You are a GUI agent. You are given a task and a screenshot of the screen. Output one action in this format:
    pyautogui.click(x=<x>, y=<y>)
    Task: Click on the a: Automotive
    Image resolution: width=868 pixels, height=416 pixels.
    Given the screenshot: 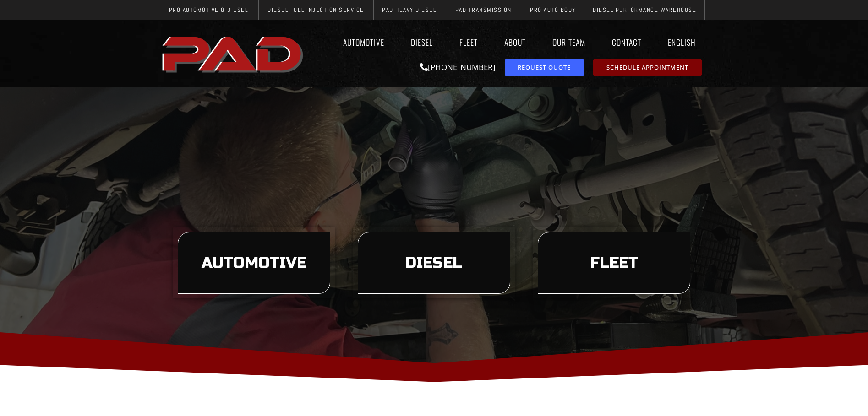 What is the action you would take?
    pyautogui.click(x=364, y=42)
    